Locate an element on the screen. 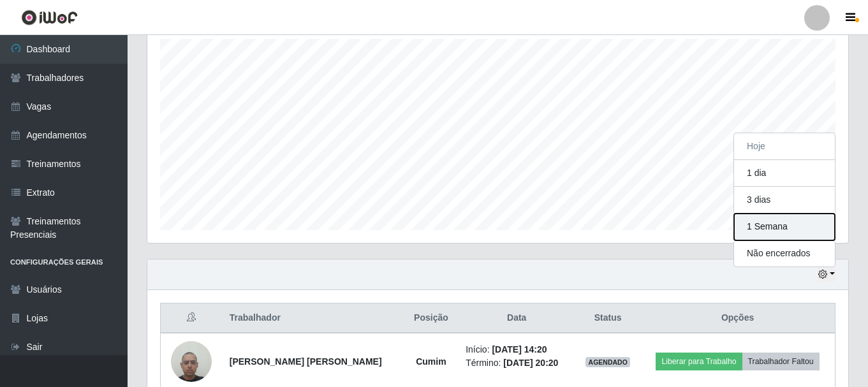 Image resolution: width=868 pixels, height=387 pixels. button: Hoje is located at coordinates (785, 146).